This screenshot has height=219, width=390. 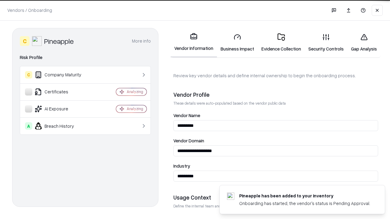 What do you see at coordinates (276, 141) in the screenshot?
I see `label: Vendor Domain` at bounding box center [276, 141].